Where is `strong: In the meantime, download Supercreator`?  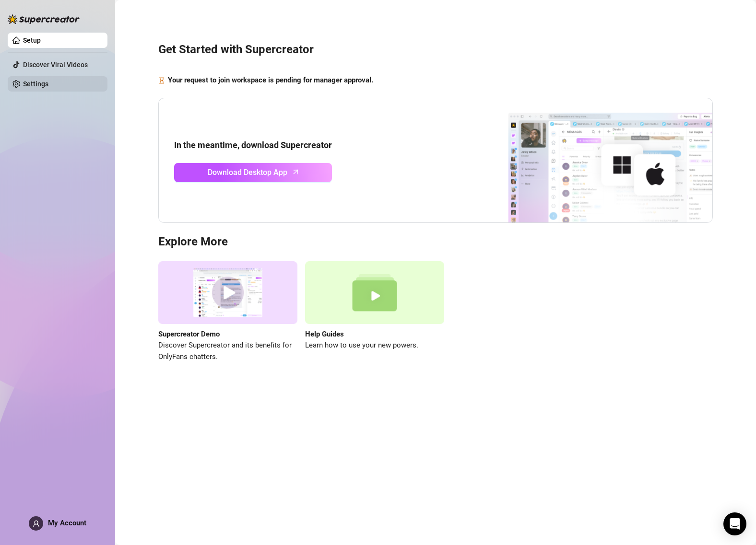 strong: In the meantime, download Supercreator is located at coordinates (253, 145).